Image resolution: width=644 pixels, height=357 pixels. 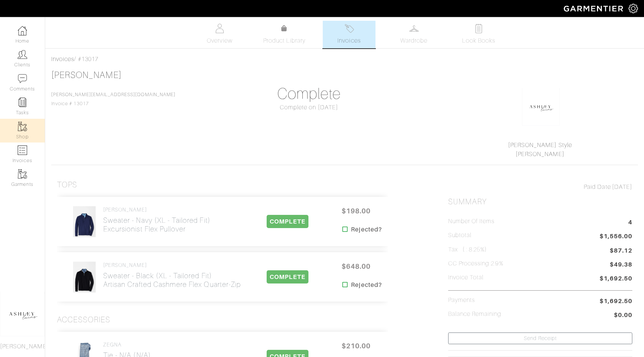 I want to click on img: reminder-icon-8004d30b9f0a5d33ae49ab947aed9ed385cf756f9e5892f1edd6e32f2345188e.png, so click(x=22, y=102).